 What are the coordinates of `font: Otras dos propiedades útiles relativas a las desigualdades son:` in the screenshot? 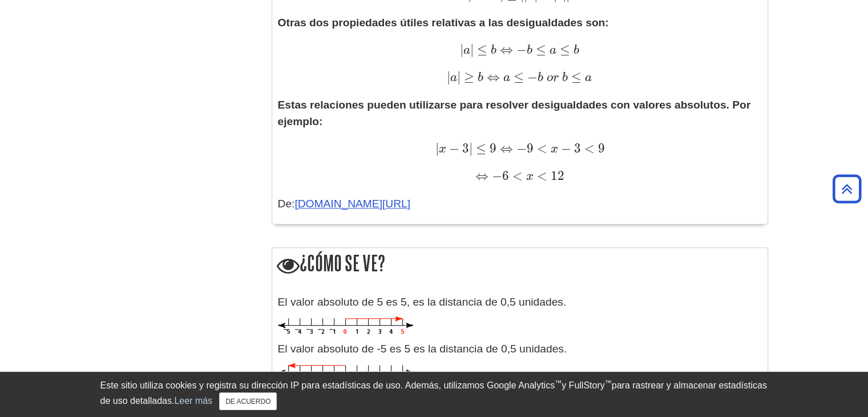 It's located at (443, 22).